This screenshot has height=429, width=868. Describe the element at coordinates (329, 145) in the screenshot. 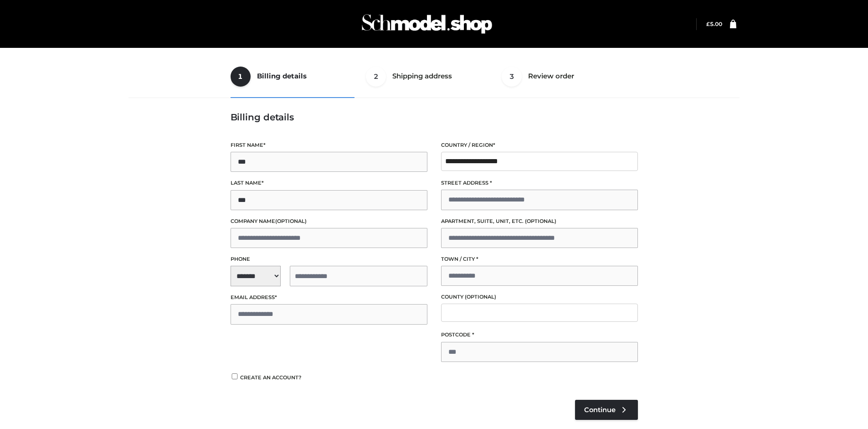

I see `label: First name` at that location.